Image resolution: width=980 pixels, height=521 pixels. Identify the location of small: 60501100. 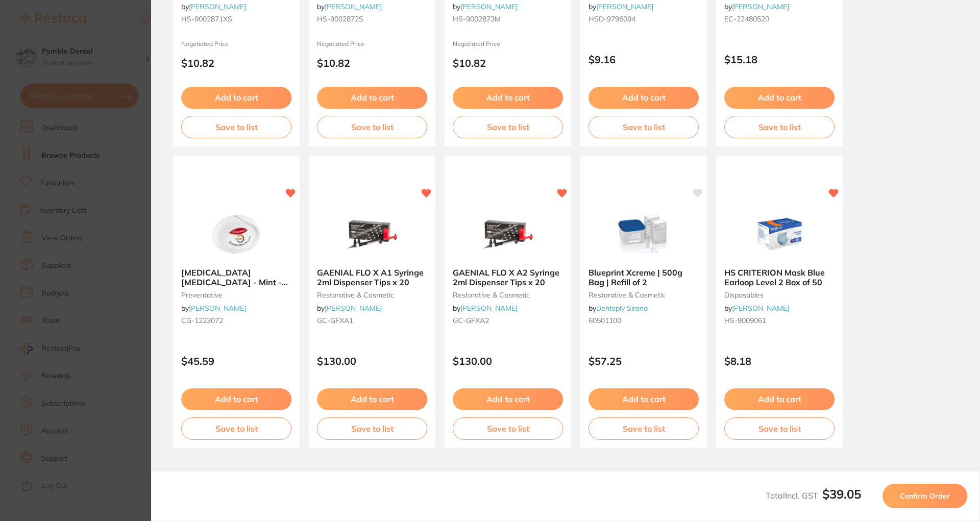
(644, 321).